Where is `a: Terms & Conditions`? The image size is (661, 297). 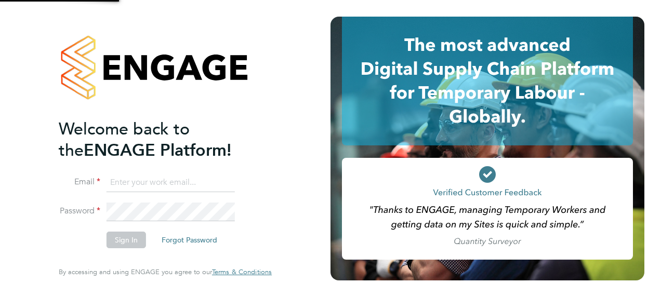 a: Terms & Conditions is located at coordinates (242, 272).